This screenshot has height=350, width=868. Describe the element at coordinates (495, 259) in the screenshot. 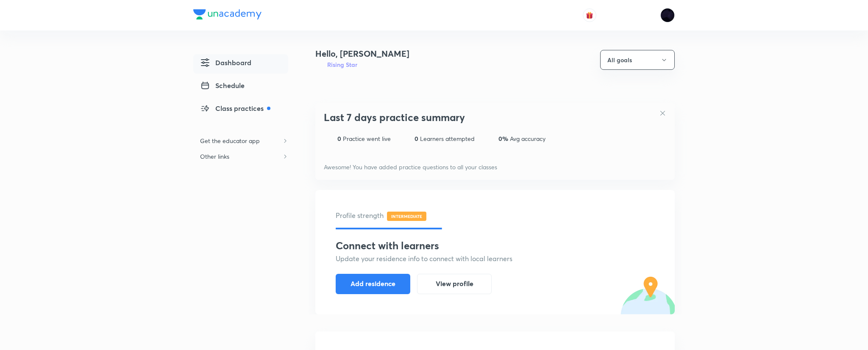

I see `h5: Update your residence info to connect with local learners` at that location.